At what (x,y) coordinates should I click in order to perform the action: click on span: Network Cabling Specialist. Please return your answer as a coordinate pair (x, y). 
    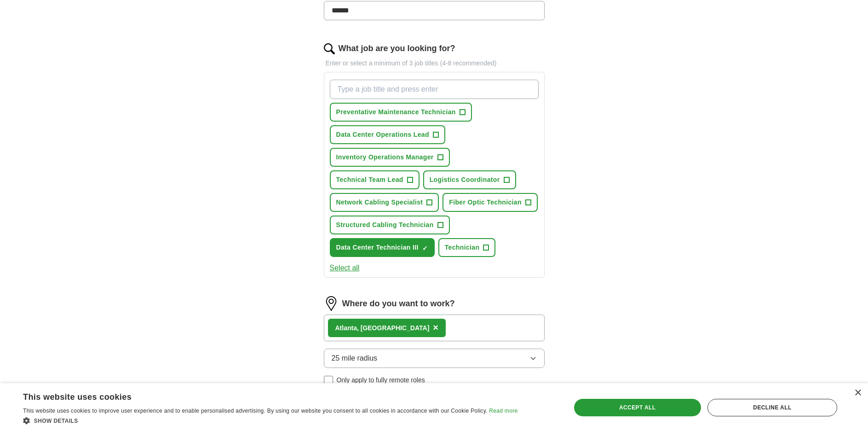
    Looking at the image, I should click on (380, 202).